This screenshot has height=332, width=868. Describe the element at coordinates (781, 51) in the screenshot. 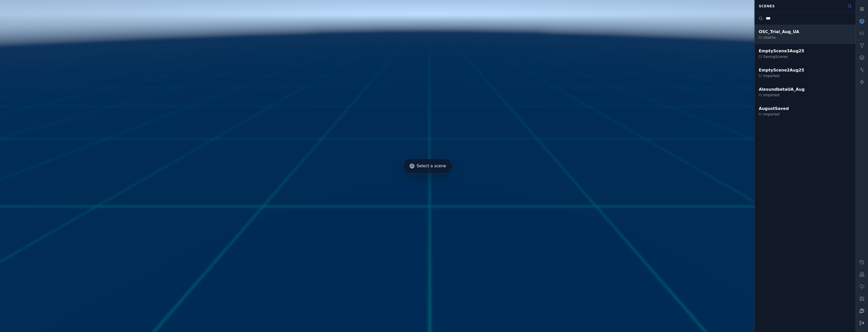

I see `div: EmptyScene3Aug25` at that location.